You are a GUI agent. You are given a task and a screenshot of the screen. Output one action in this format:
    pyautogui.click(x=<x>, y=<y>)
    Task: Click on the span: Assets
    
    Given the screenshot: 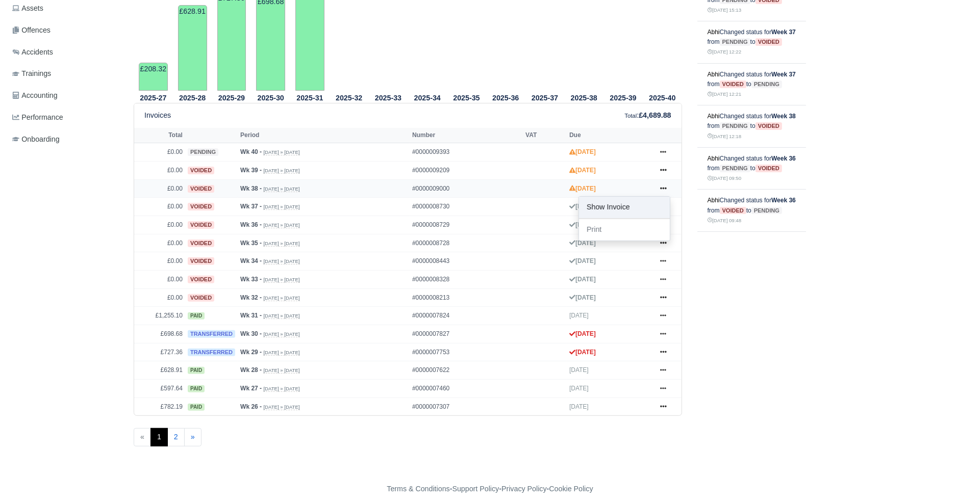 What is the action you would take?
    pyautogui.click(x=27, y=8)
    